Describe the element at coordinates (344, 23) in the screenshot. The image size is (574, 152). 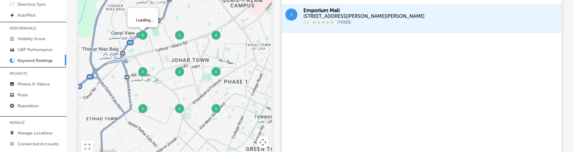
I see `p: ( 74983 )` at that location.